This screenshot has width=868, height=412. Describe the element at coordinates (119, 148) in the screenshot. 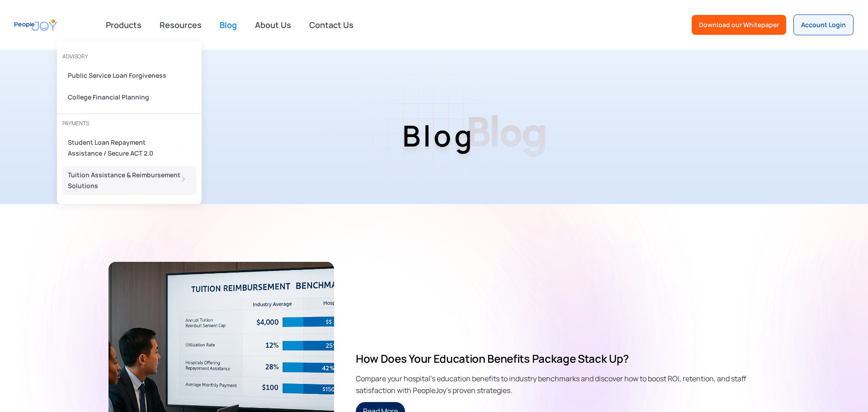

I see `div: Student Loan Repayment Assistance / Secure ACT 2.0` at that location.